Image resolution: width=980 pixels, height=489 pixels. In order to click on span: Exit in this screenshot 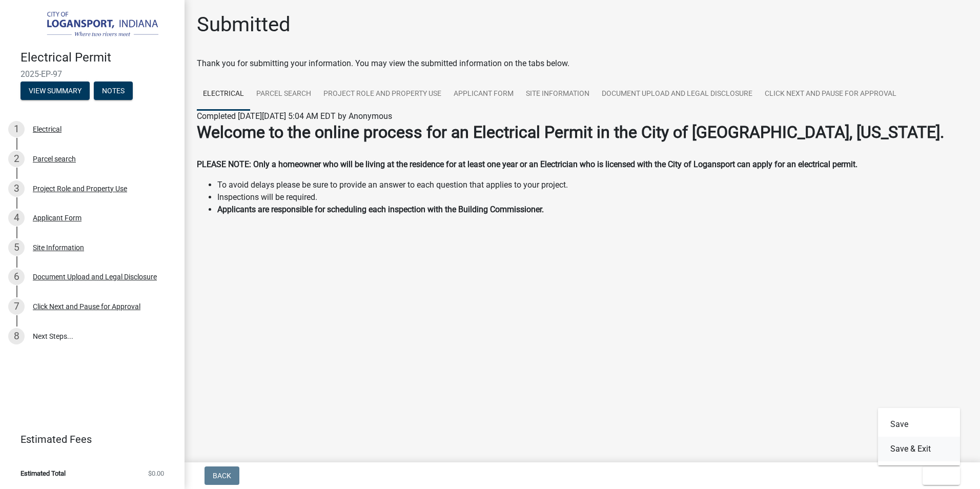, I will do `click(938, 476)`.